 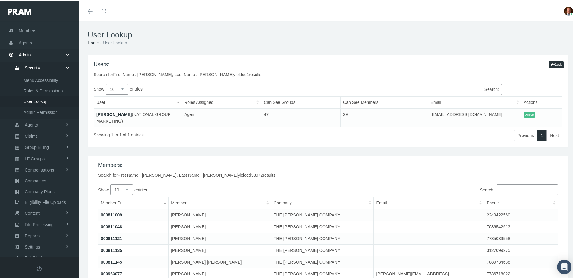 I want to click on span: Compensations, so click(x=39, y=169).